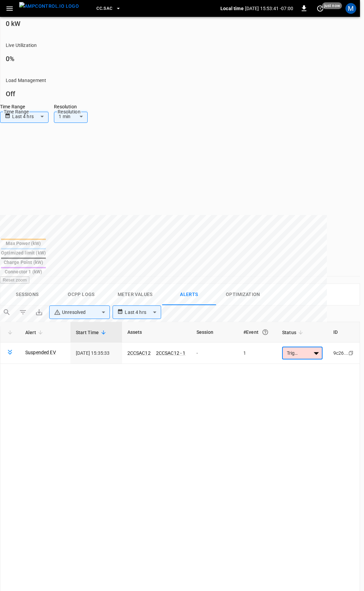 This screenshot has height=591, width=364. Describe the element at coordinates (49, 6) in the screenshot. I see `img: ampcontrol.io logo` at that location.